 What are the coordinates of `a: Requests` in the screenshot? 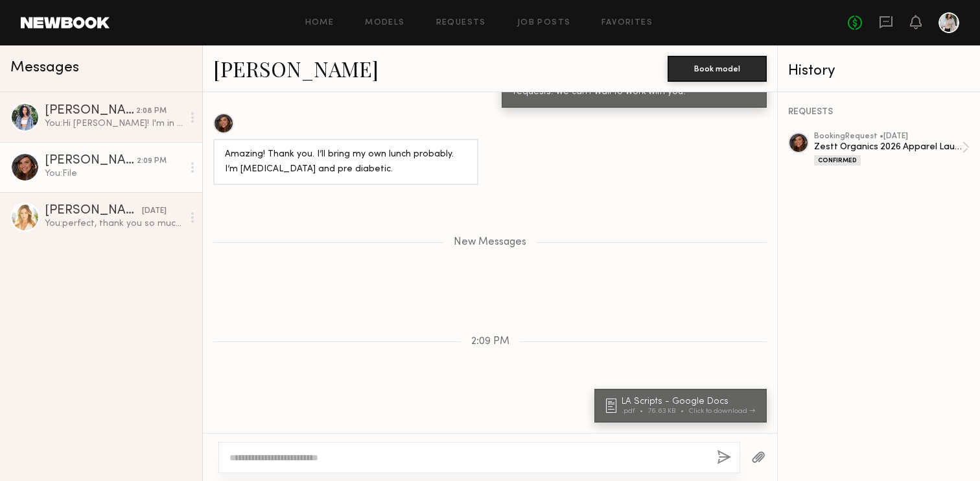 It's located at (461, 23).